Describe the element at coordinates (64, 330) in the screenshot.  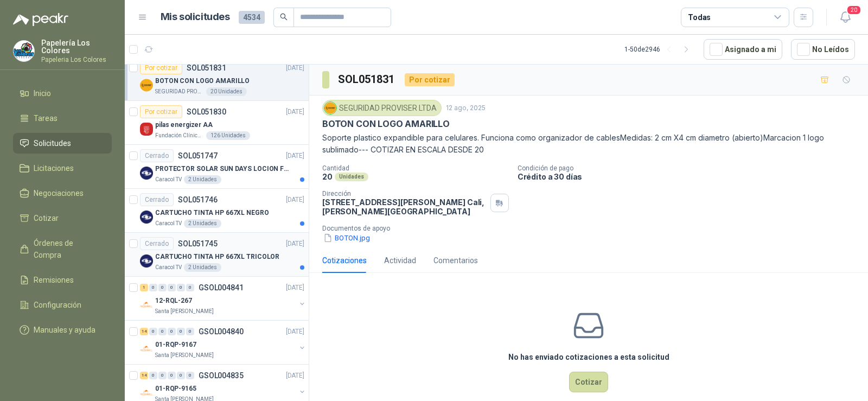
I see `span: Manuales y ayuda` at that location.